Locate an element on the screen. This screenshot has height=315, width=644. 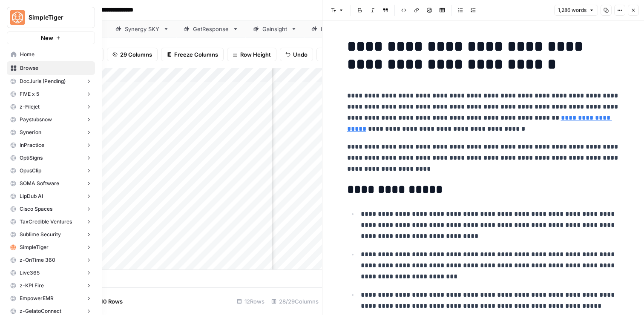
button: Sublime Security is located at coordinates (50, 235).